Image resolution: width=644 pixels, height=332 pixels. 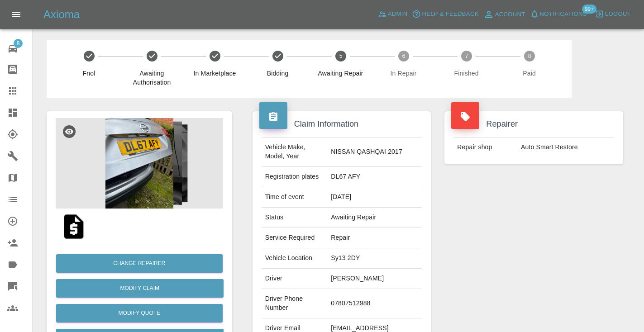 What do you see at coordinates (450, 14) in the screenshot?
I see `span: Help & Feedback` at bounding box center [450, 14].